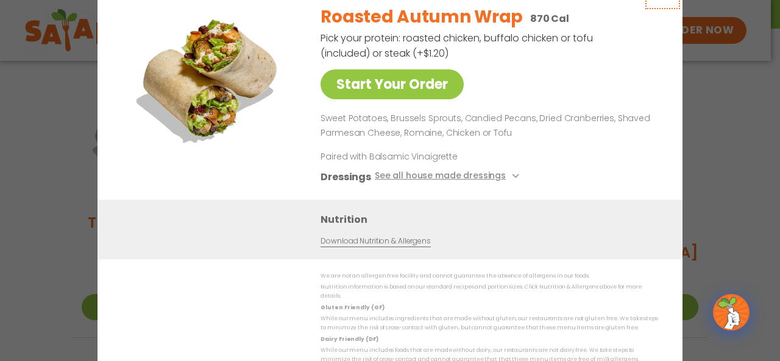 This screenshot has height=361, width=780. I want to click on button: See all house made dressings, so click(448, 176).